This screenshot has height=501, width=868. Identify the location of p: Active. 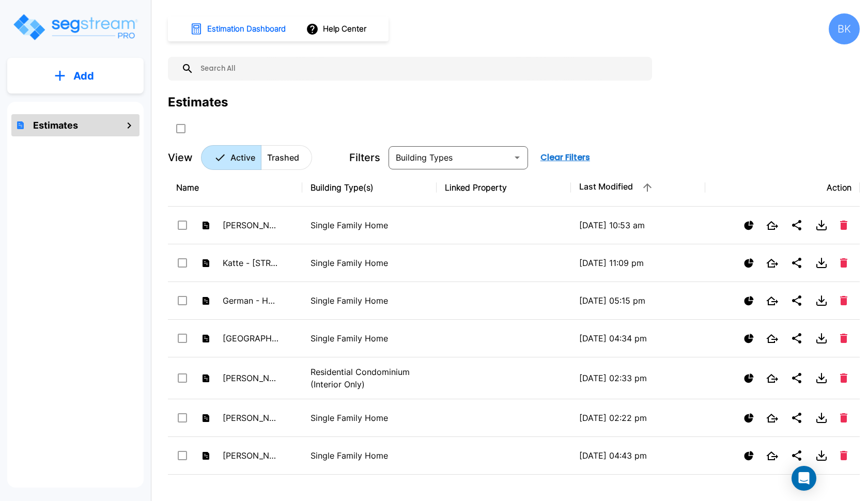
(243, 158).